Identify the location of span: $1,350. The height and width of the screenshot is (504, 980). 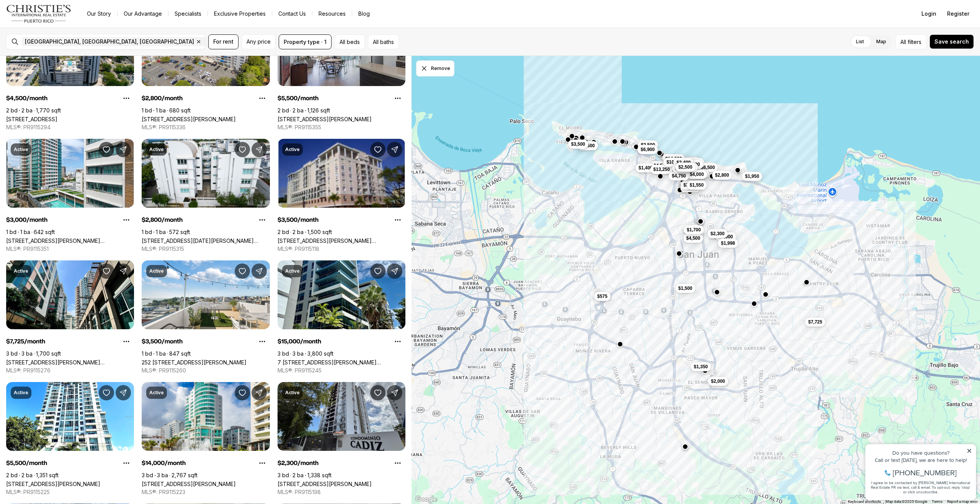
(700, 366).